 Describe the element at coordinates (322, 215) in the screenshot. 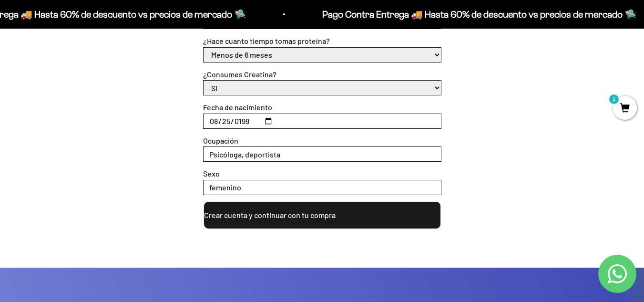

I see `button: Crear cuenta y continuar con tu compra` at that location.